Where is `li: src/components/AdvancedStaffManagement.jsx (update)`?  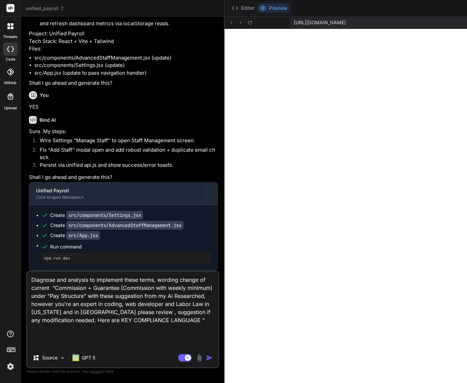
li: src/components/AdvancedStaffManagement.jsx (update) is located at coordinates (126, 58).